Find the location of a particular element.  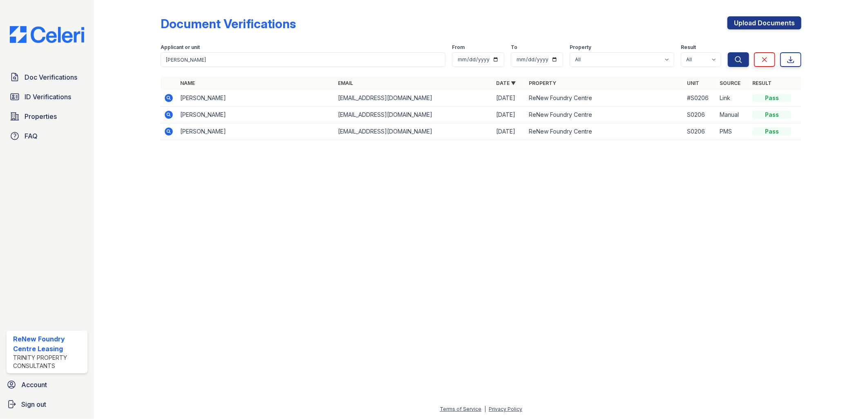

a: Terms of Service is located at coordinates (460, 409).